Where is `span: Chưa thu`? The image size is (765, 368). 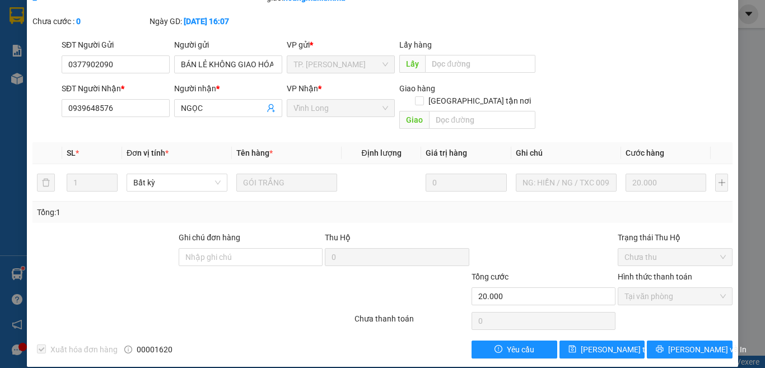
span: Chưa thu is located at coordinates (675, 257).